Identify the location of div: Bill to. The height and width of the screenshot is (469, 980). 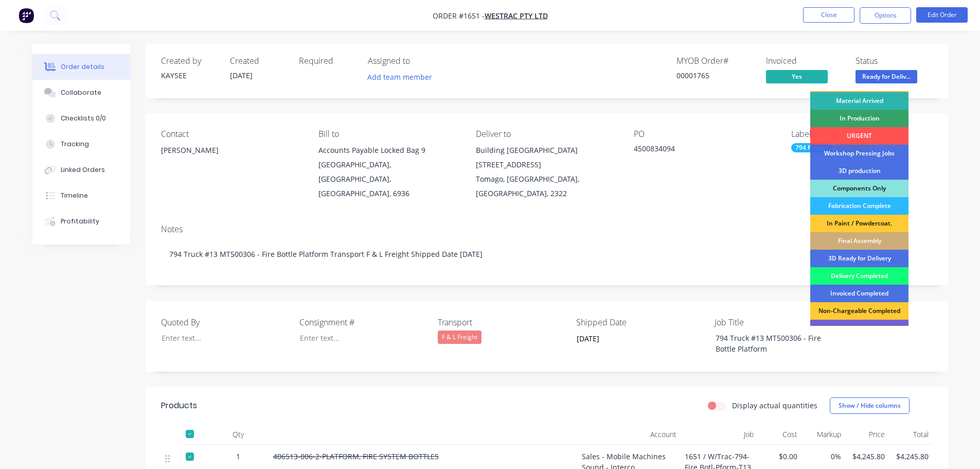
(389, 133).